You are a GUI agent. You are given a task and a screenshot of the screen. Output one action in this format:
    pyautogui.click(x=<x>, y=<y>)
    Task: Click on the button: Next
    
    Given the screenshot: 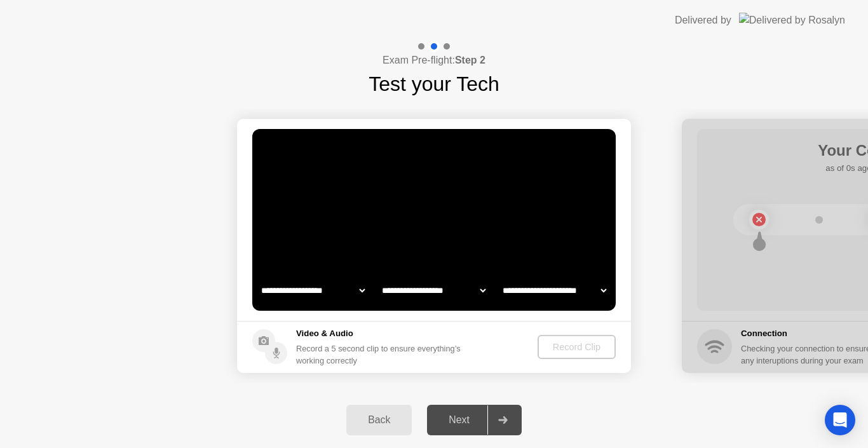 What is the action you would take?
    pyautogui.click(x=474, y=420)
    